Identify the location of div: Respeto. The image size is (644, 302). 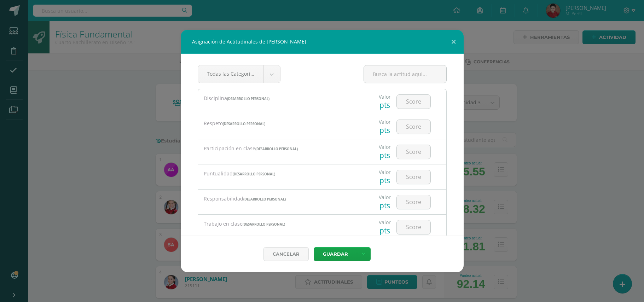
(281, 124).